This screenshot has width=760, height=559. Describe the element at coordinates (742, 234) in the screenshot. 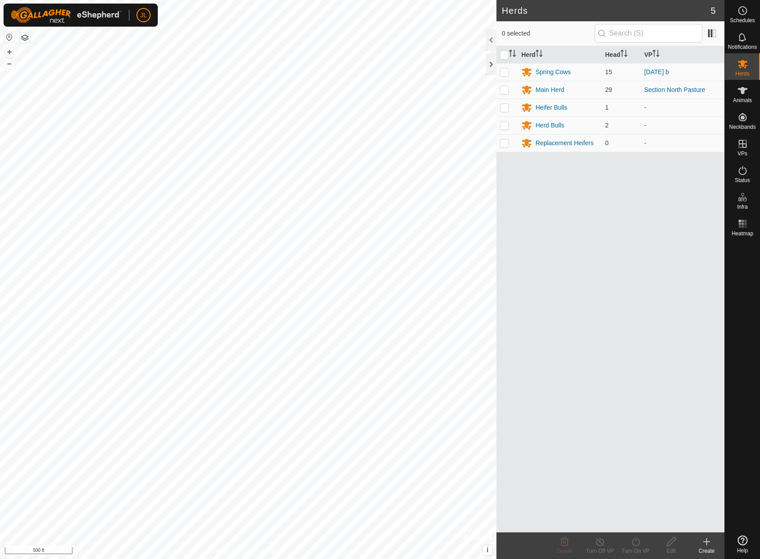

I see `span: Heatmap` at that location.